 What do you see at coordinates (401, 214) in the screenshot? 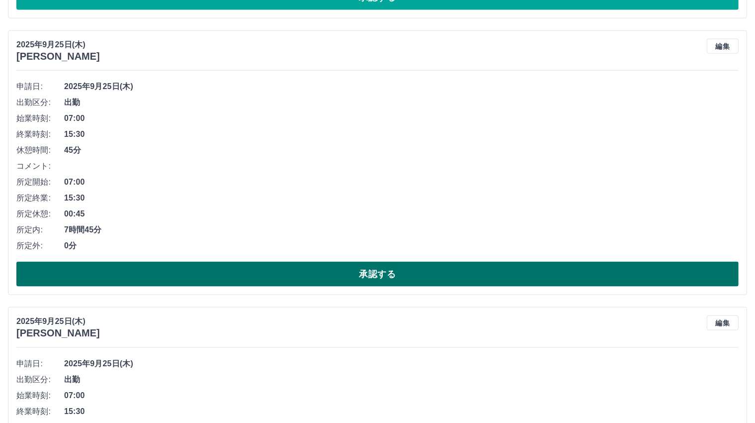
I see `span: 00:45` at bounding box center [401, 214].